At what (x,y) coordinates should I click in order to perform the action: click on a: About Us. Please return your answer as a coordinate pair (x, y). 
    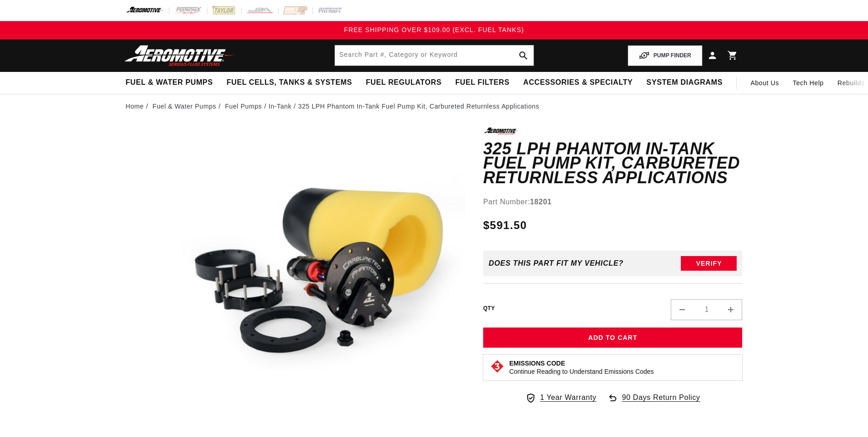
    Looking at the image, I should click on (764, 83).